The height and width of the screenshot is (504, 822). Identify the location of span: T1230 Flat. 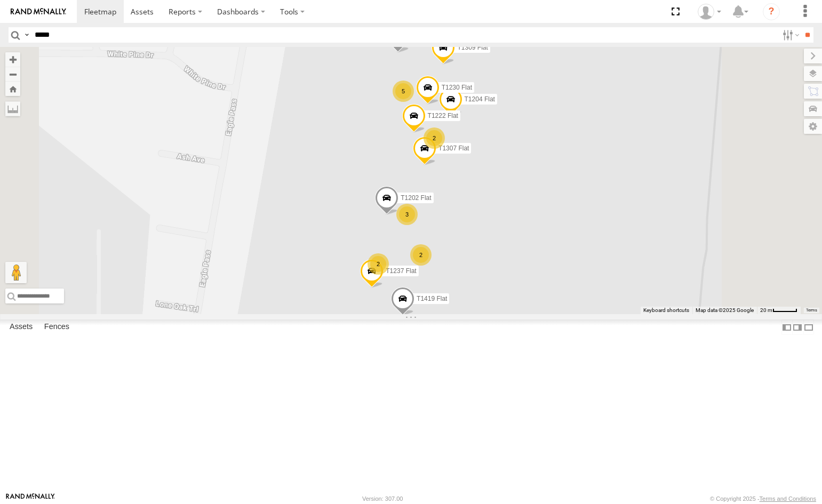
(456, 88).